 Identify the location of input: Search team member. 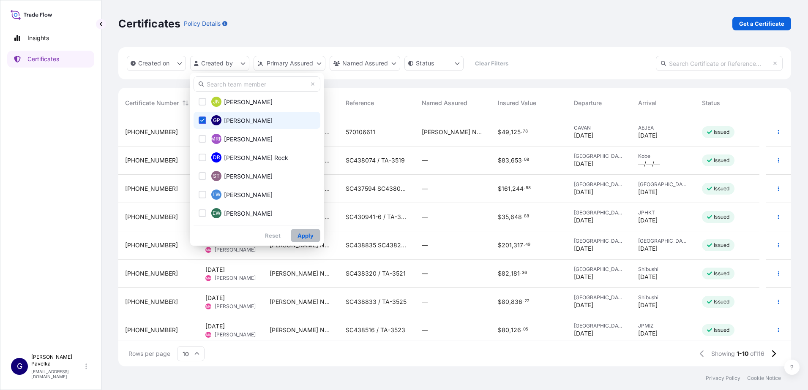
(257, 84).